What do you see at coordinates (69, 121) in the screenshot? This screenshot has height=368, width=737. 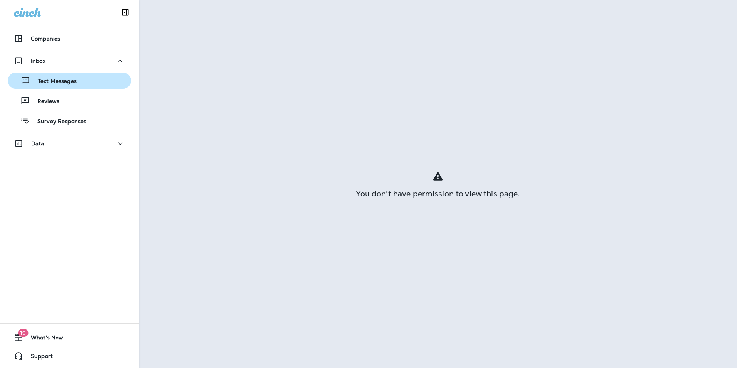 I see `button: Survey Responses` at bounding box center [69, 121].